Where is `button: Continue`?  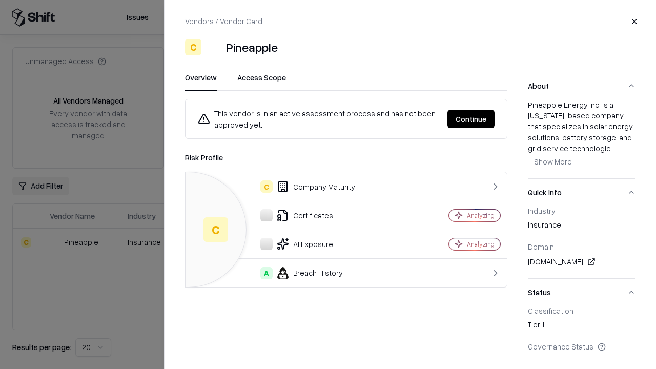
button: Continue is located at coordinates (471, 119).